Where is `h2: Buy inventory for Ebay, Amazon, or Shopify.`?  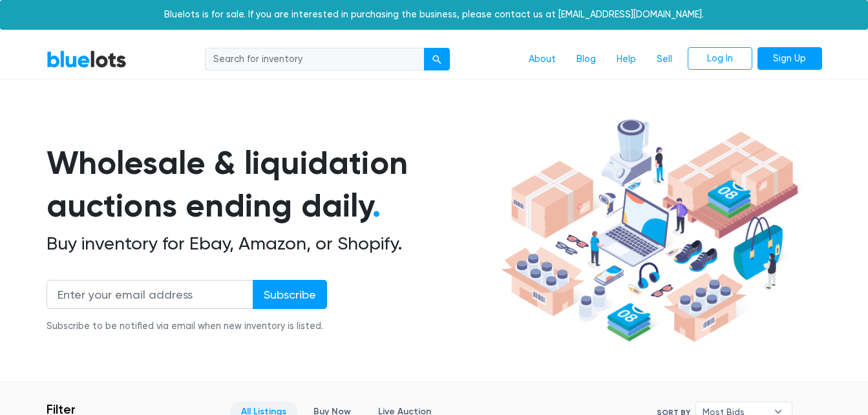 h2: Buy inventory for Ebay, Amazon, or Shopify. is located at coordinates (272, 244).